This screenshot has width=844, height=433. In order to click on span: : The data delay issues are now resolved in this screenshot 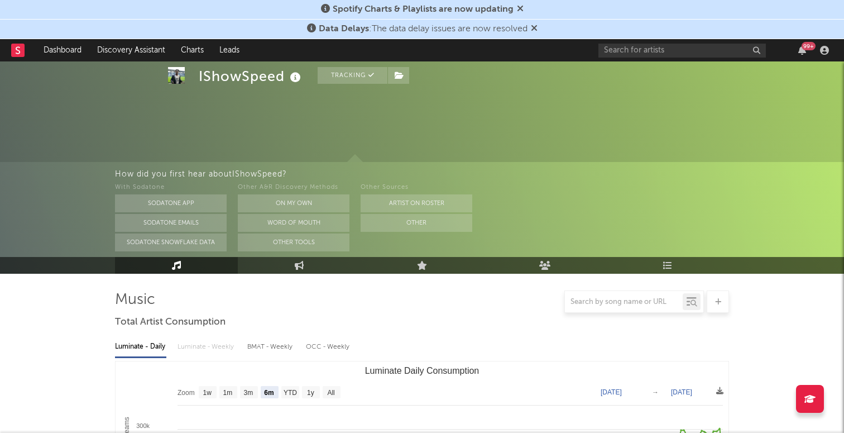, I will do `click(423, 29)`.